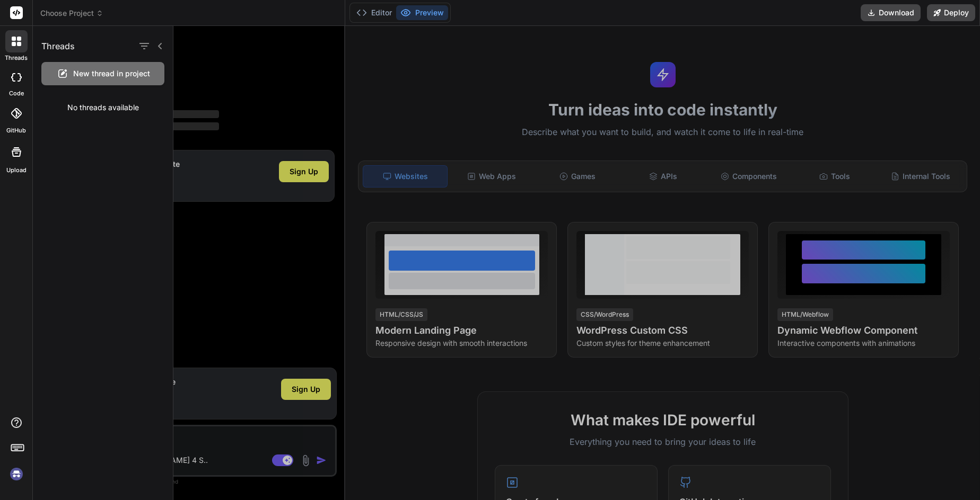 This screenshot has height=500, width=980. Describe the element at coordinates (71, 14) in the screenshot. I see `span: Choose Project` at that location.